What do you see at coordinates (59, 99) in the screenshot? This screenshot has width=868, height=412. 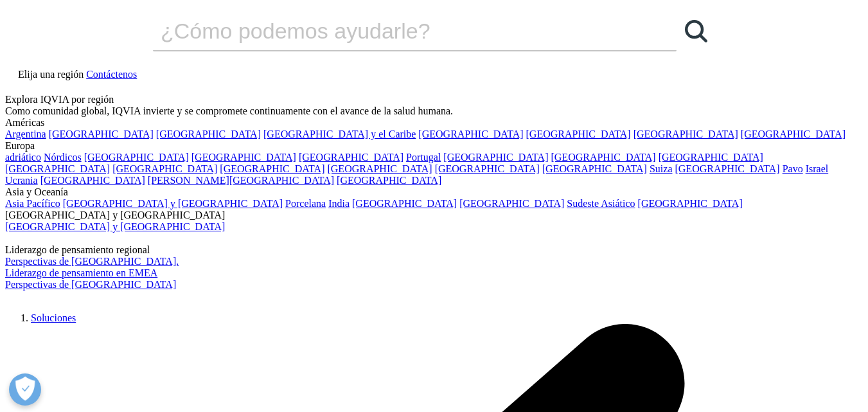 I see `font: Explora IQVIA por región` at bounding box center [59, 99].